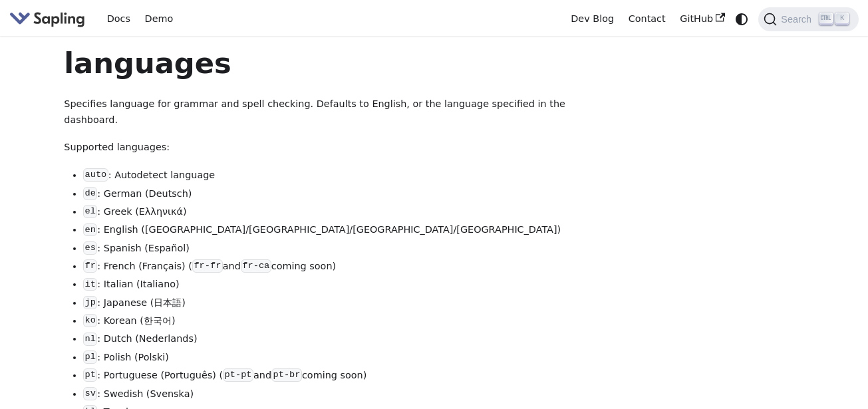 This screenshot has height=409, width=868. Describe the element at coordinates (341, 376) in the screenshot. I see `li: : Portuguese (Português) ( and coming soon)` at that location.